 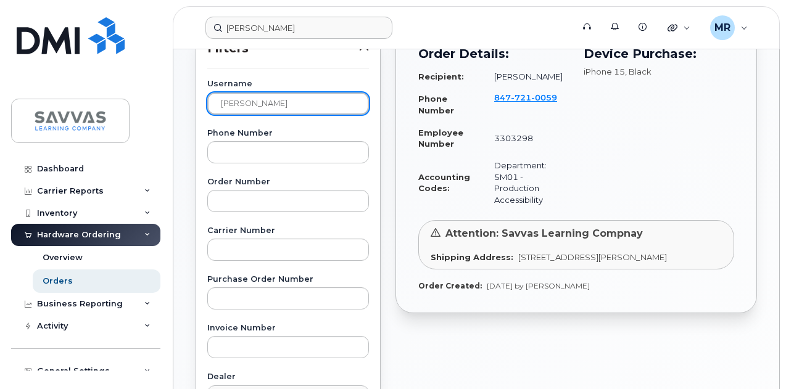 I want to click on span: 847, so click(x=525, y=97).